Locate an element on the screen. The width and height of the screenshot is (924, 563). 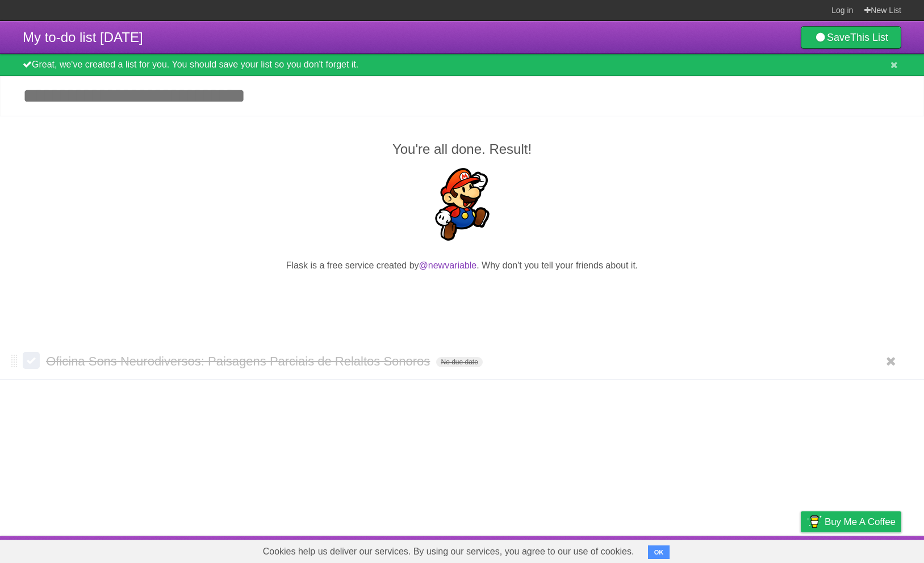
span: No due date is located at coordinates (459, 362).